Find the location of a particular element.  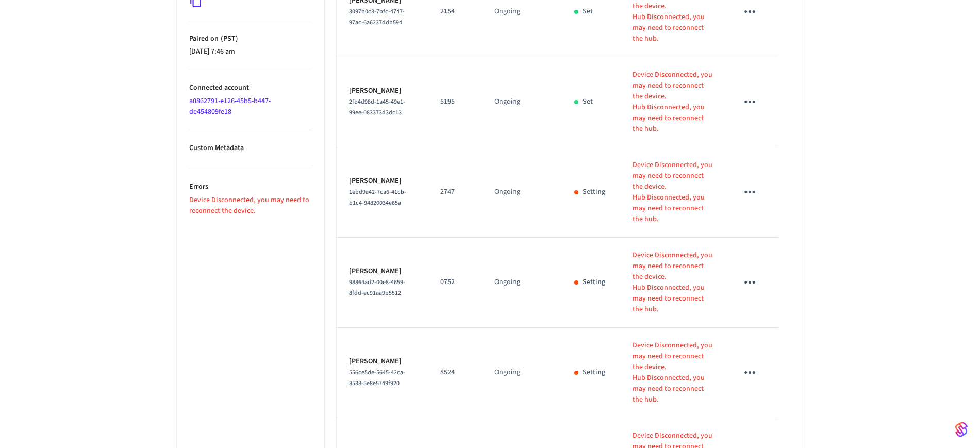

p: 0752 is located at coordinates (455, 282).